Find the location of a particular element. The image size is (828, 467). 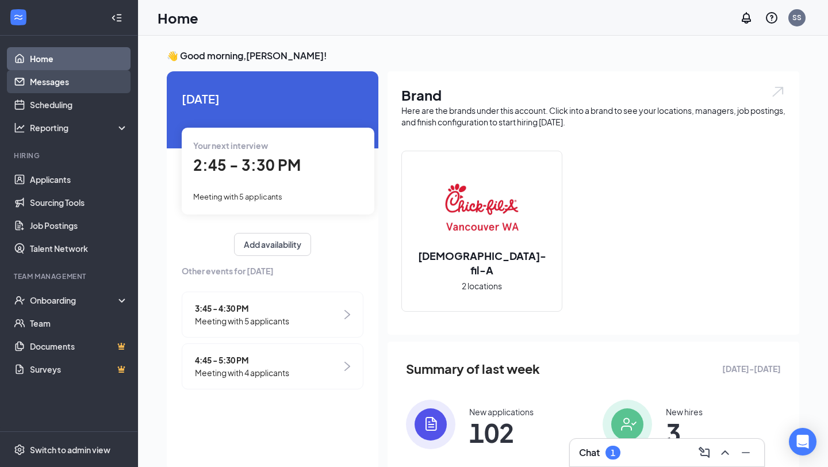

svg: UserCheck is located at coordinates (20, 300).